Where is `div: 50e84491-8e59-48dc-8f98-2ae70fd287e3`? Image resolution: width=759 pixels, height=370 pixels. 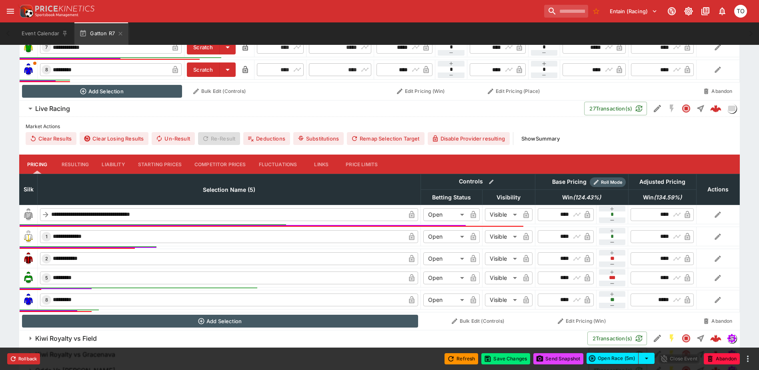 div: 50e84491-8e59-48dc-8f98-2ae70fd287e3 is located at coordinates (716, 108).